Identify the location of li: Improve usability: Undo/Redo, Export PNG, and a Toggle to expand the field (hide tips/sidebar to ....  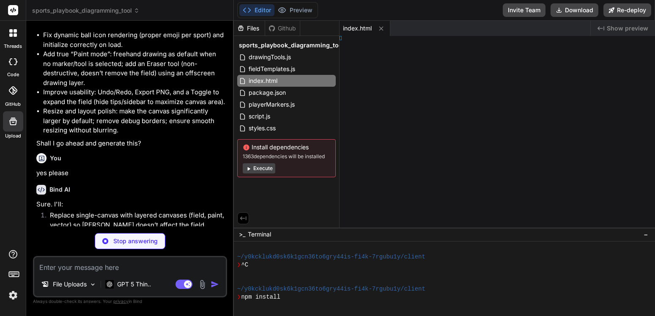
(134, 97).